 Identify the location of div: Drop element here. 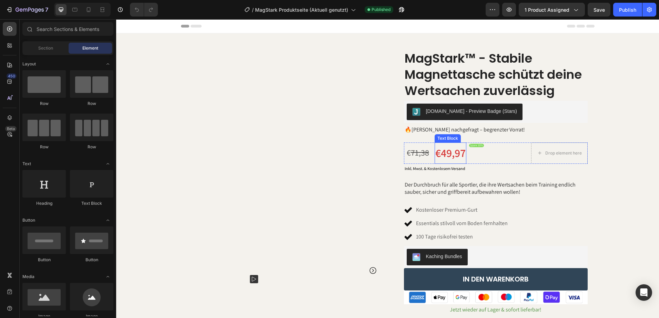
(447, 134).